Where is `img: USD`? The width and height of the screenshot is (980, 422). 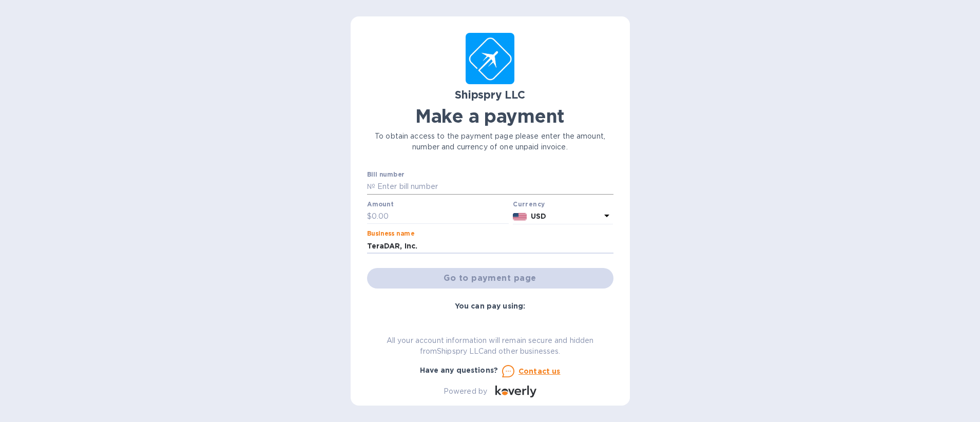
img: USD is located at coordinates (520, 217).